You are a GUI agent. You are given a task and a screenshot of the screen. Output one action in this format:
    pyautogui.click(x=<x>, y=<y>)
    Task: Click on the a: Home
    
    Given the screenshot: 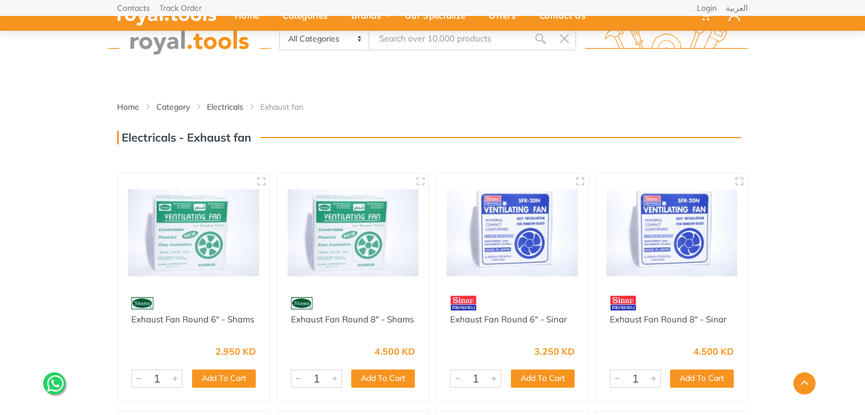 What is the action you would take?
    pyautogui.click(x=128, y=107)
    